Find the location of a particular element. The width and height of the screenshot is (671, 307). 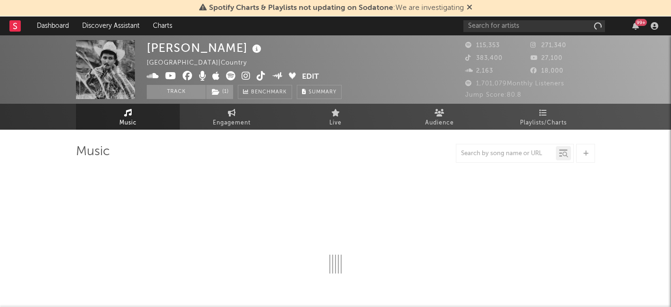

span: 1,701,079 Monthly Listeners is located at coordinates (515, 83).